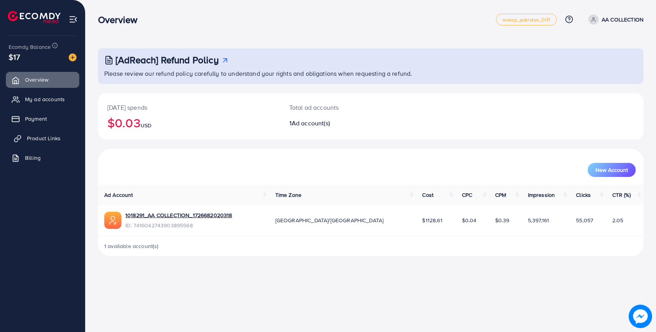 Image resolution: width=656 pixels, height=332 pixels. I want to click on button: New Account, so click(612, 170).